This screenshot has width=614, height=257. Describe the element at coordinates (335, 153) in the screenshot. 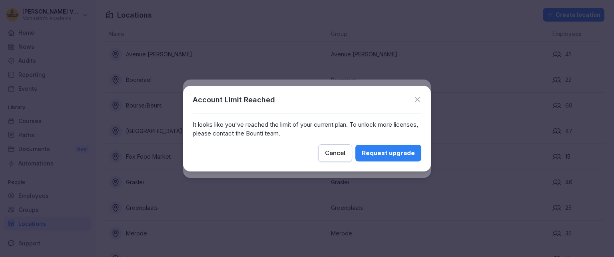

I see `button: Cancel` at that location.